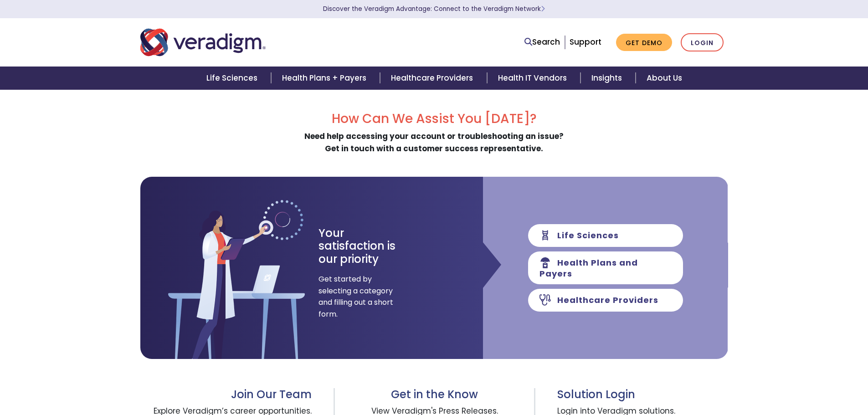 This screenshot has height=415, width=868. Describe the element at coordinates (702, 43) in the screenshot. I see `a: Login` at that location.